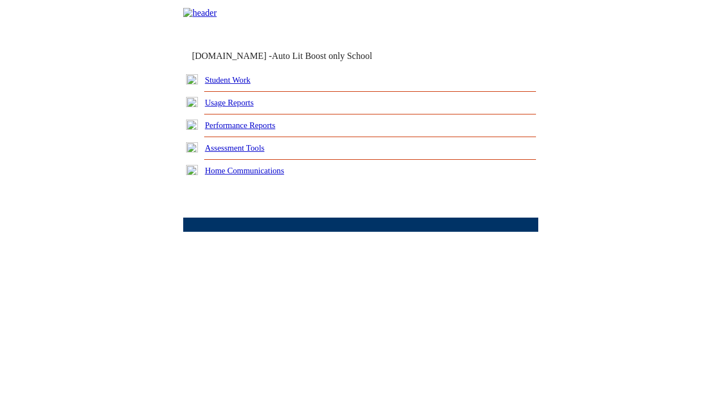 The image size is (726, 408). I want to click on nobr: Auto Lit Boost only School, so click(321, 56).